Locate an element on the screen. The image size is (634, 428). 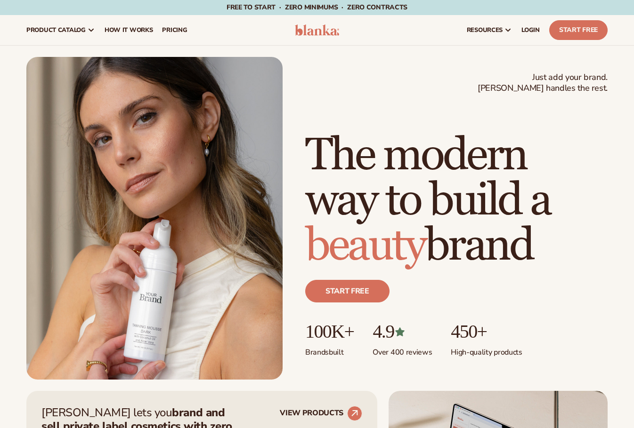
span: beauty is located at coordinates (365, 246).